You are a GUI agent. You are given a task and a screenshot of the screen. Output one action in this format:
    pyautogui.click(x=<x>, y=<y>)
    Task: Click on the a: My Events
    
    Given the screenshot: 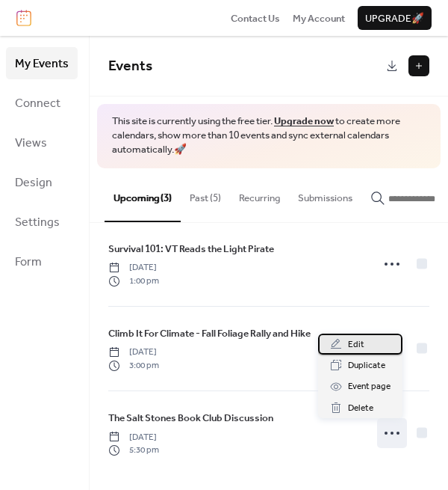 What is the action you would take?
    pyautogui.click(x=42, y=63)
    